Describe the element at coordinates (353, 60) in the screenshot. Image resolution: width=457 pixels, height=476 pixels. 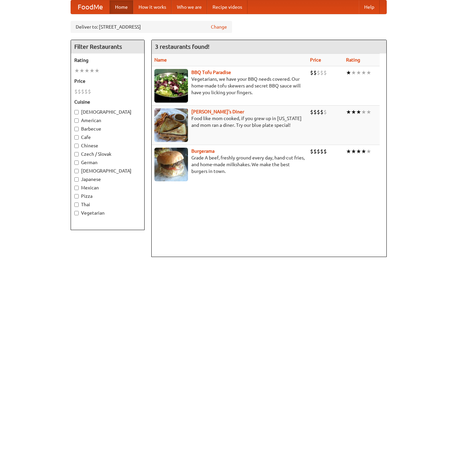
I see `a: Rating` at that location.